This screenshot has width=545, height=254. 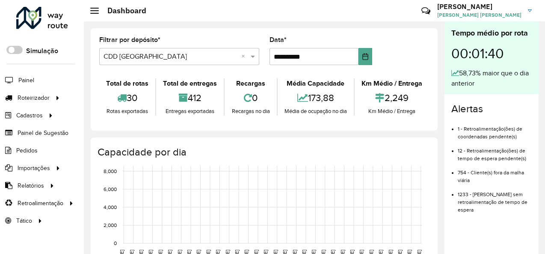 What do you see at coordinates (127, 111) in the screenshot?
I see `div: Rotas exportadas` at bounding box center [127, 111].